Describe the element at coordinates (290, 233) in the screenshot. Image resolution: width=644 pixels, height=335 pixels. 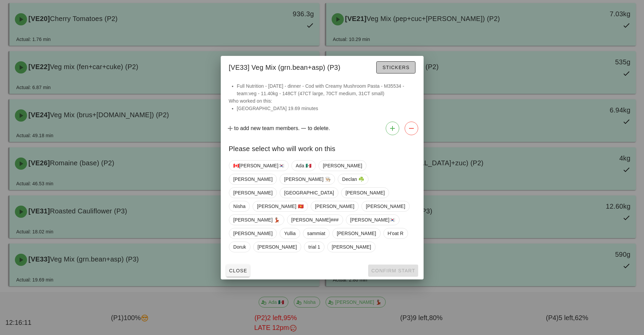
I see `span: Yullia` at that location.